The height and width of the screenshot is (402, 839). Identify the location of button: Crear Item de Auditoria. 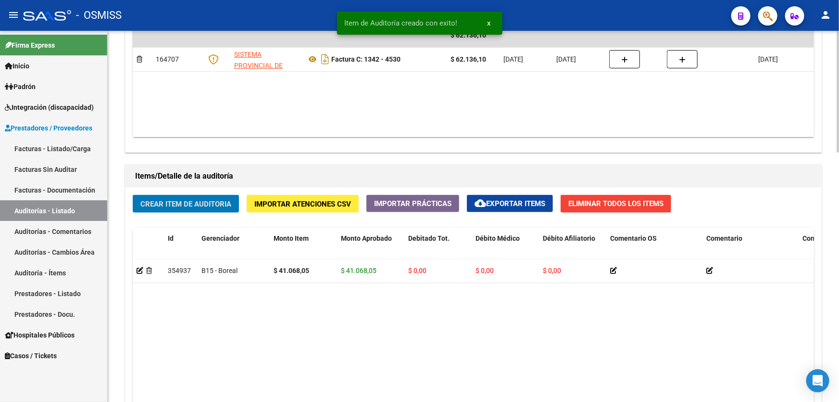
(186, 203).